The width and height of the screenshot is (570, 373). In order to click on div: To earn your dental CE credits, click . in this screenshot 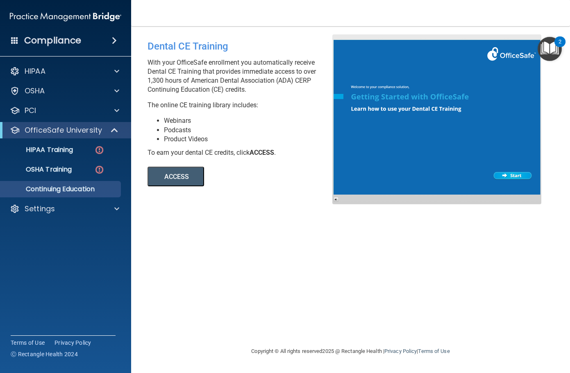, I will do `click(243, 153)`.